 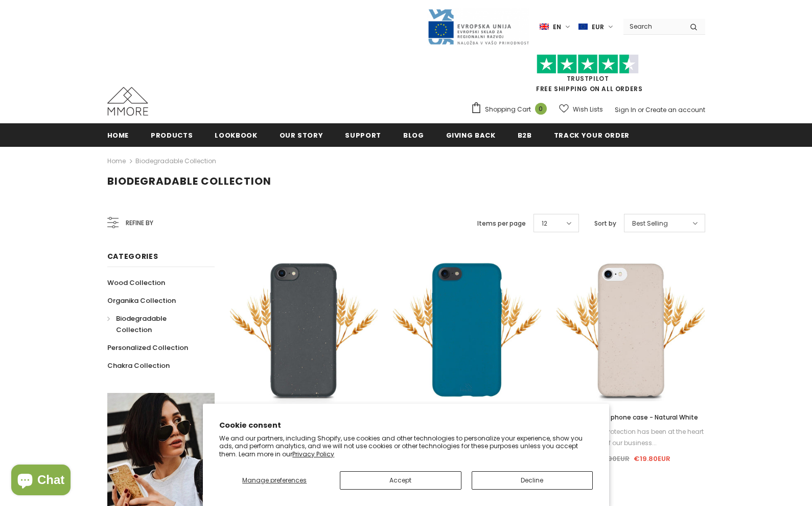 What do you see at coordinates (41, 481) in the screenshot?
I see `inbox-online-store-chat: Shopify online store chat` at bounding box center [41, 481].